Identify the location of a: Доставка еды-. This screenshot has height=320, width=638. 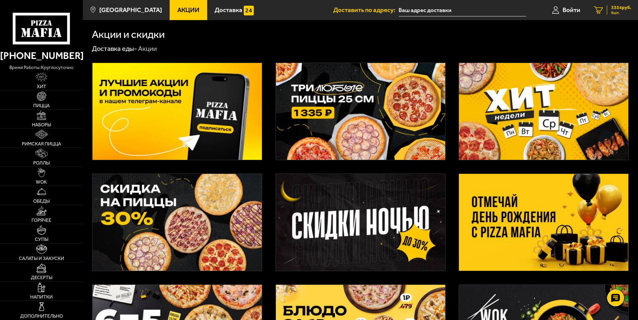
(114, 49).